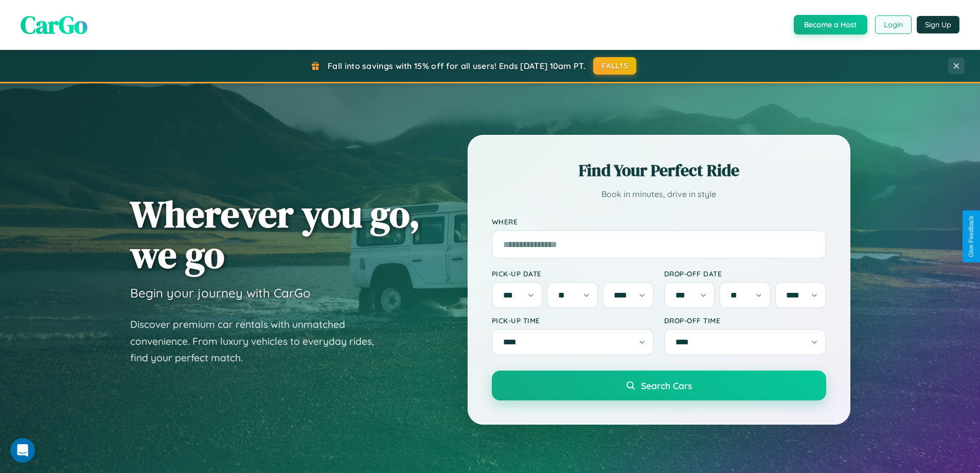 The height and width of the screenshot is (473, 980). Describe the element at coordinates (744, 320) in the screenshot. I see `label: Drop-off Time` at that location.